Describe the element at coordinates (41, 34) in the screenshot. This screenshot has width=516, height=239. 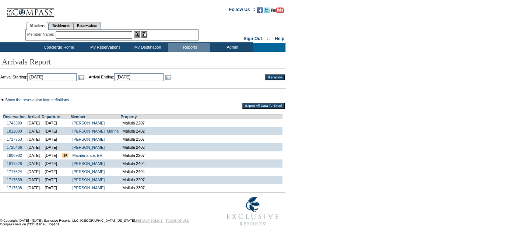
I see `div: Member Name:` at that location.